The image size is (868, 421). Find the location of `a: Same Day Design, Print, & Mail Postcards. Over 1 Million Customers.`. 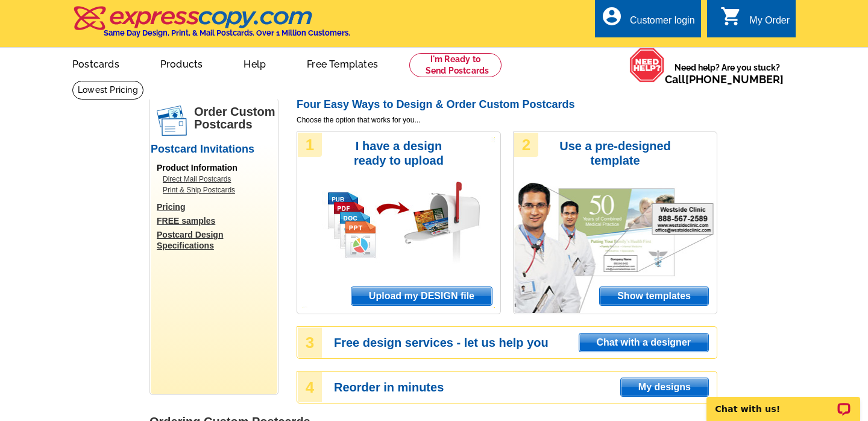

a: Same Day Design, Print, & Mail Postcards. Over 1 Million Customers. is located at coordinates (211, 26).